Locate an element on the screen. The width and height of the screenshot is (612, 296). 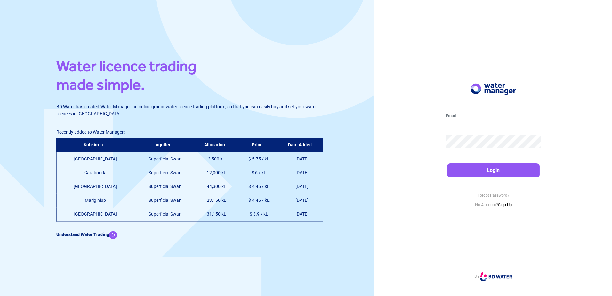
p: No Account? is located at coordinates (494, 205).